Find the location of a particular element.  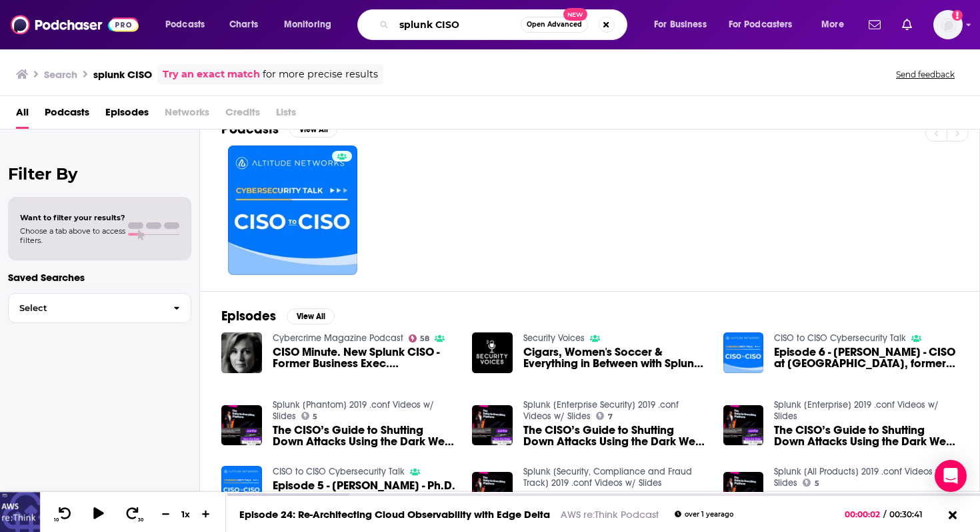

a: 58 is located at coordinates (419, 339).